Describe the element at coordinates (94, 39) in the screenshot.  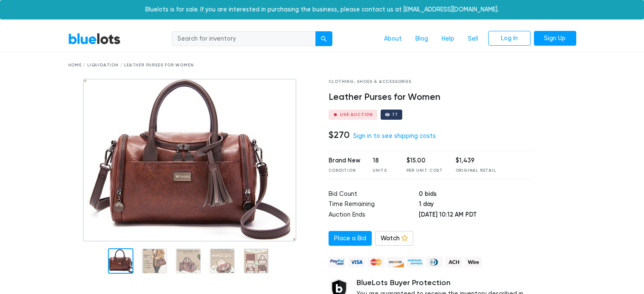
I see `a: BlueLots` at that location.